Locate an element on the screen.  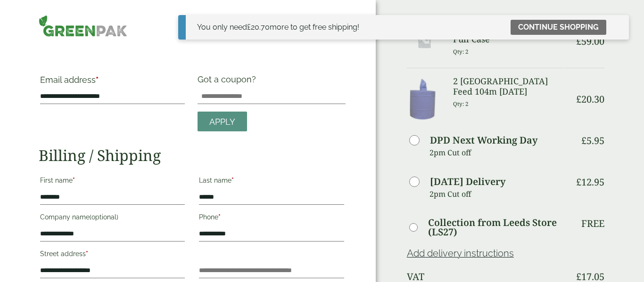
span: Apply is located at coordinates (222, 122).